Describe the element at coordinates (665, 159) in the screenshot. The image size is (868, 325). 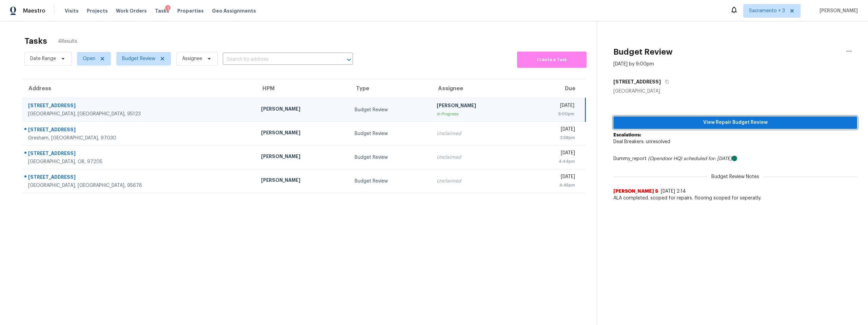
I see `i: (Opendoor HQ)` at that location.